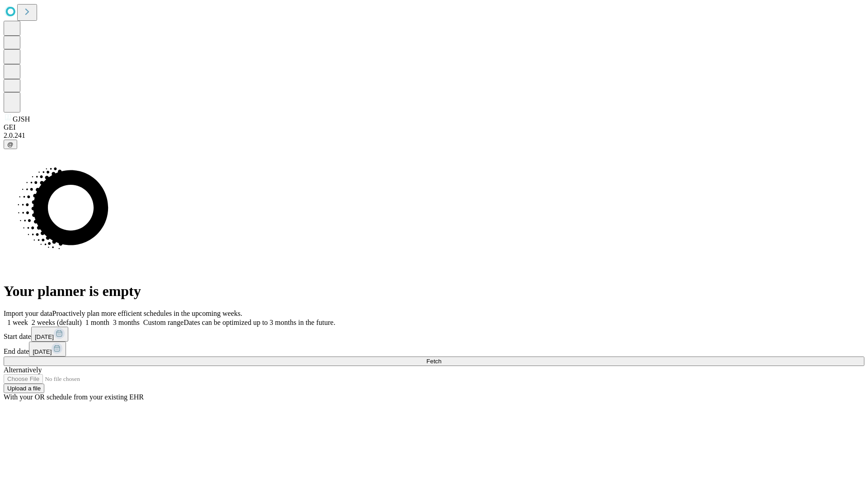 Image resolution: width=868 pixels, height=488 pixels. What do you see at coordinates (148, 313) in the screenshot?
I see `span: Proactively plan more efficient schedules in the upcoming weeks.` at bounding box center [148, 313].